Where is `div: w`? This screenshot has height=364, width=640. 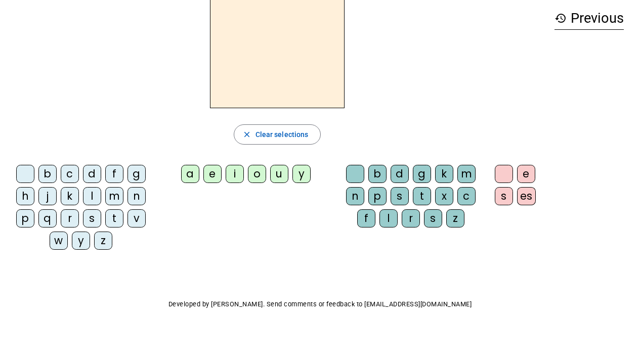
div: w is located at coordinates (59, 241).